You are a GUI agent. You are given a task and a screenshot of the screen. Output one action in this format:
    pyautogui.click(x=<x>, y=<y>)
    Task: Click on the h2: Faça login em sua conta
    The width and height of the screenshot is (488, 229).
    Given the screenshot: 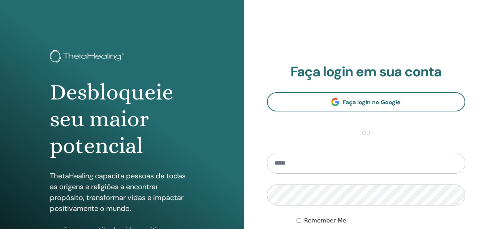 What is the action you would take?
    pyautogui.click(x=366, y=72)
    